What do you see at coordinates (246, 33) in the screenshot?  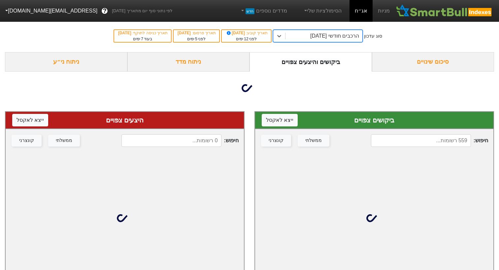 I see `div: תאריך קובע :` at bounding box center [246, 33].